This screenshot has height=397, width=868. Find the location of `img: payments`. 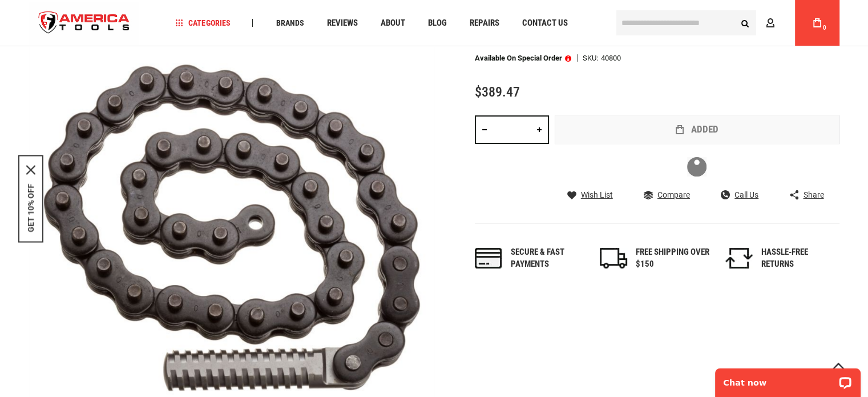

img: payments is located at coordinates (489, 258).